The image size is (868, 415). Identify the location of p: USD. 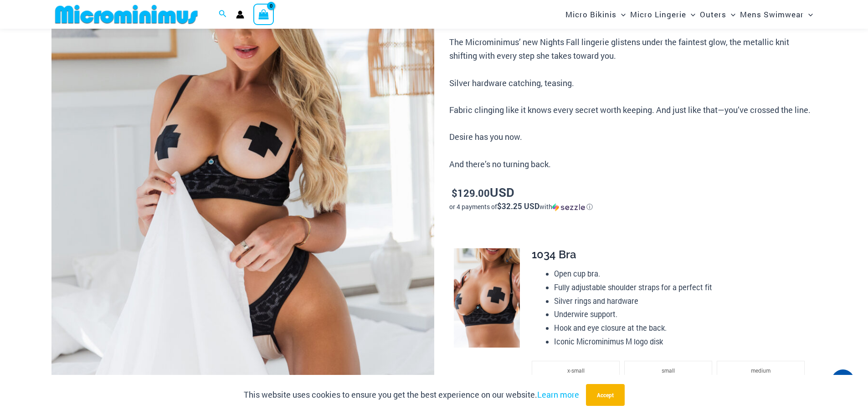
(633, 192).